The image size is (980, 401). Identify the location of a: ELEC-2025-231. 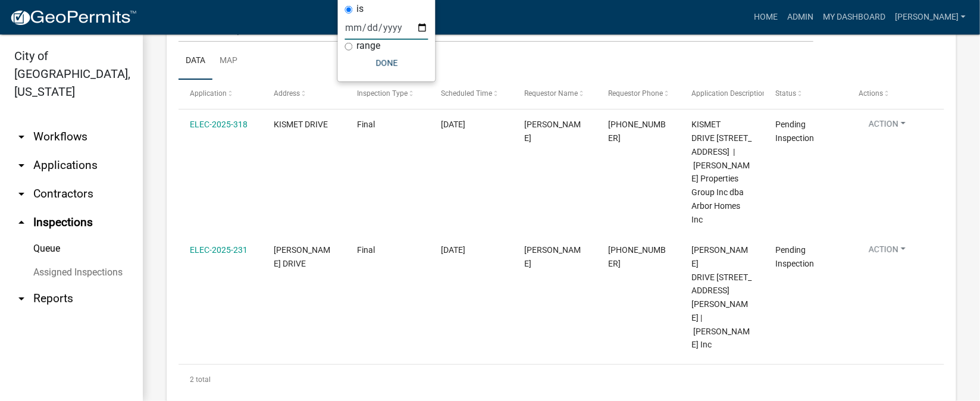
(218, 250).